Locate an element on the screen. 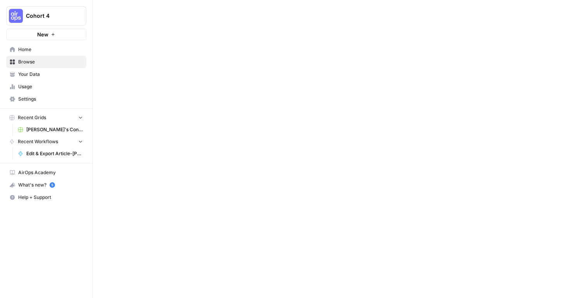  button: Help + Support is located at coordinates (46, 197).